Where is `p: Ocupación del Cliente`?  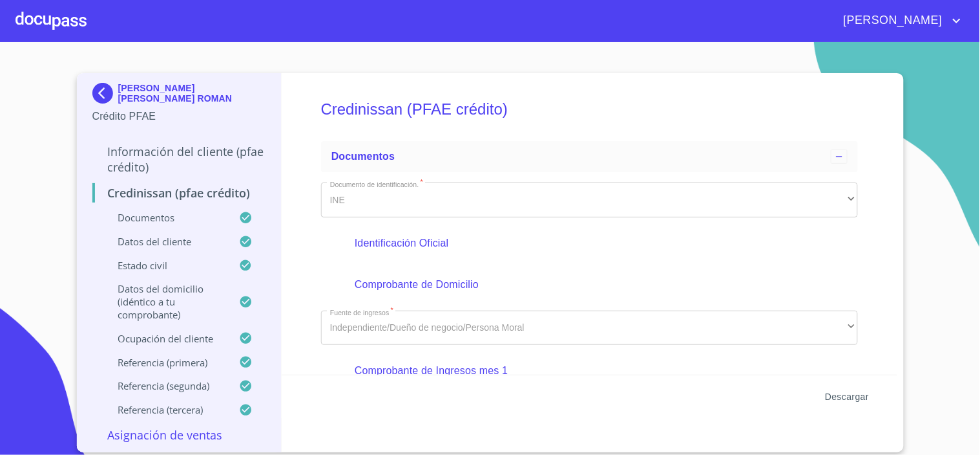
p: Ocupación del Cliente is located at coordinates (166, 338).